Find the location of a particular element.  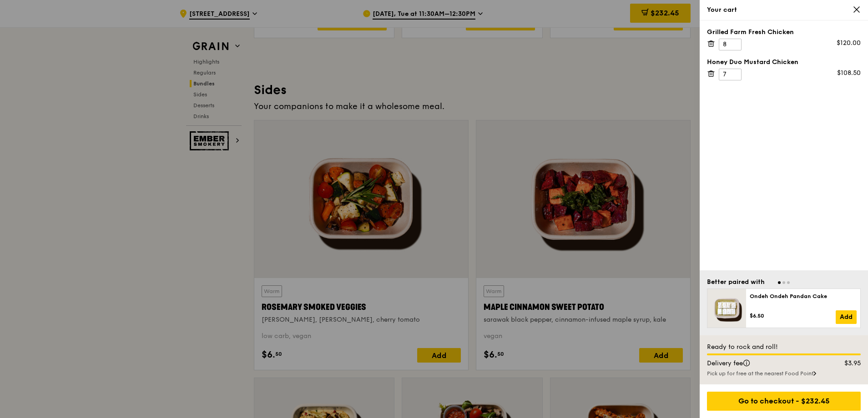

div: Ready to rock and roll! is located at coordinates (784, 348).